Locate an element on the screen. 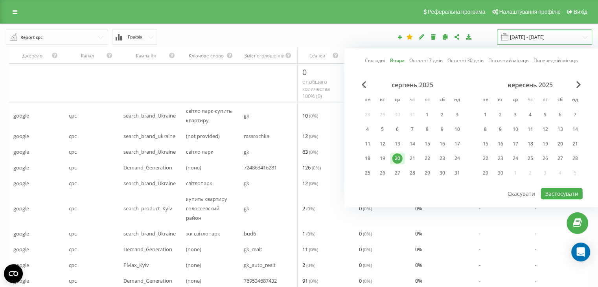 Image resolution: width=598 pixels, height=287 pixels. span: 91 is located at coordinates (310, 281).